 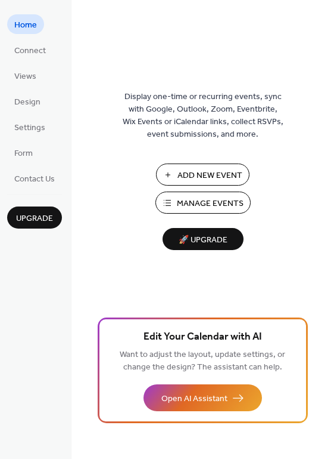 What do you see at coordinates (203, 397) in the screenshot?
I see `button: Open AI Assistant` at bounding box center [203, 397].